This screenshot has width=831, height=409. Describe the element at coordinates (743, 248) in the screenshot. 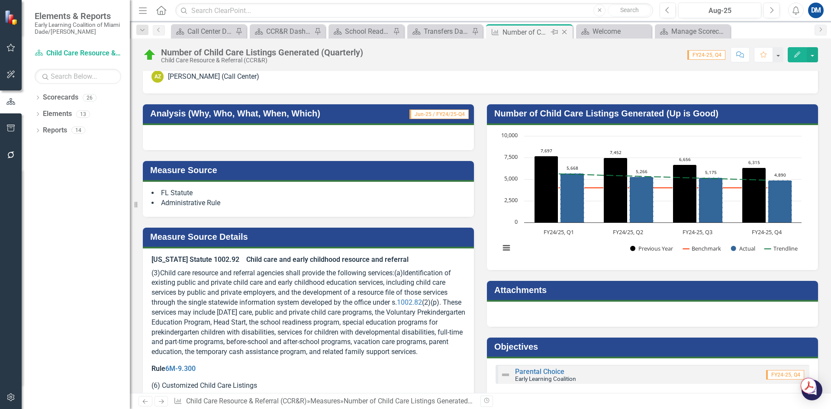

I see `button: Show Actual` at that location.